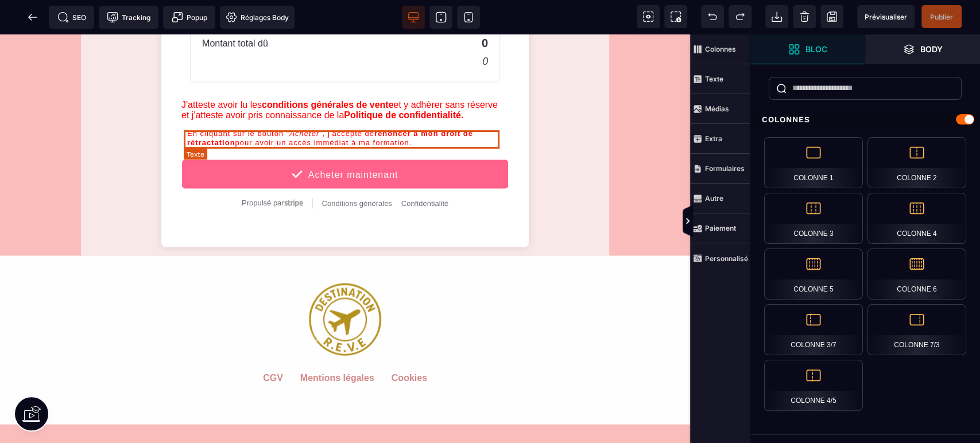 The height and width of the screenshot is (443, 980). What do you see at coordinates (726, 258) in the screenshot?
I see `strong: Personnalisé` at bounding box center [726, 258].